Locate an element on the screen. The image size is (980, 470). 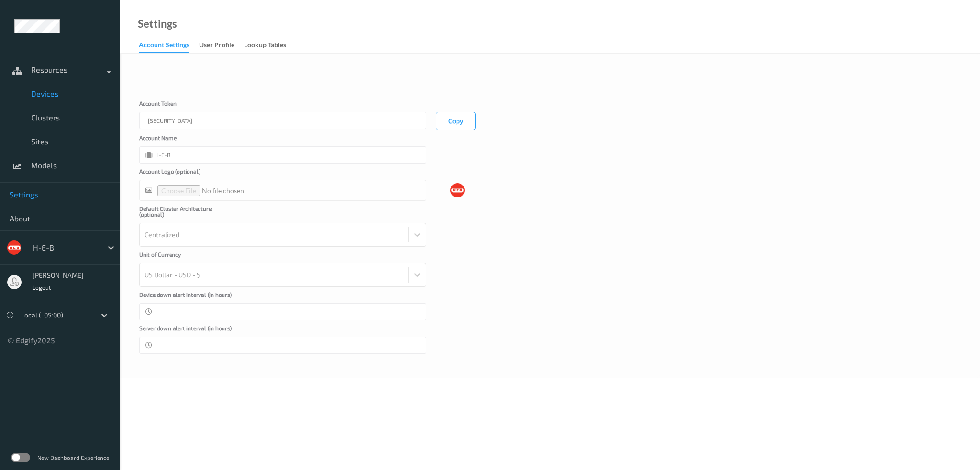
a: Lookup Tables is located at coordinates (270, 45).